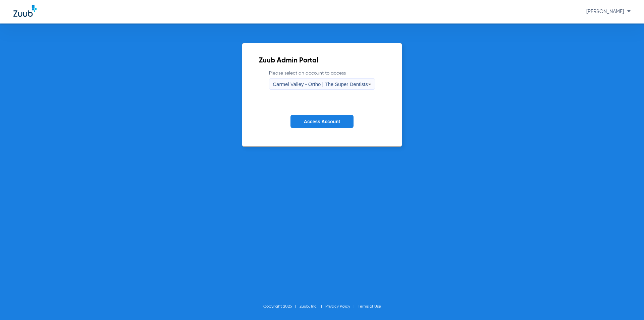 Image resolution: width=644 pixels, height=320 pixels. Describe the element at coordinates (25, 11) in the screenshot. I see `img: Zuub Logo` at that location.